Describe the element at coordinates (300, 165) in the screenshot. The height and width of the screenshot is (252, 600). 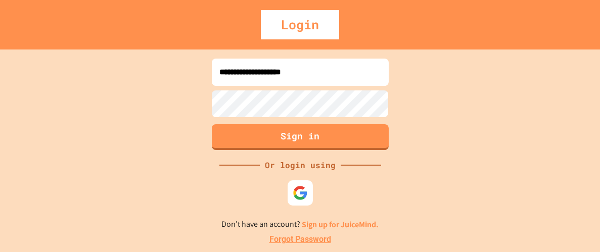
I see `div: Or login using` at that location.